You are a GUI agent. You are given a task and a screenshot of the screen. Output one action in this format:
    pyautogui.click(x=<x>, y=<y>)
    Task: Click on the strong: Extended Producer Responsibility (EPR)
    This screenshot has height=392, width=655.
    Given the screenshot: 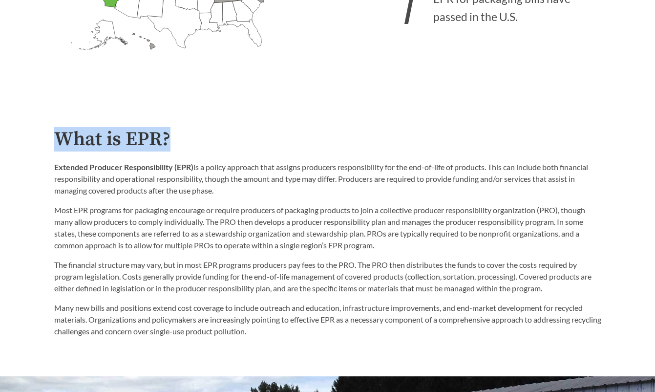 What is the action you would take?
    pyautogui.click(x=124, y=167)
    